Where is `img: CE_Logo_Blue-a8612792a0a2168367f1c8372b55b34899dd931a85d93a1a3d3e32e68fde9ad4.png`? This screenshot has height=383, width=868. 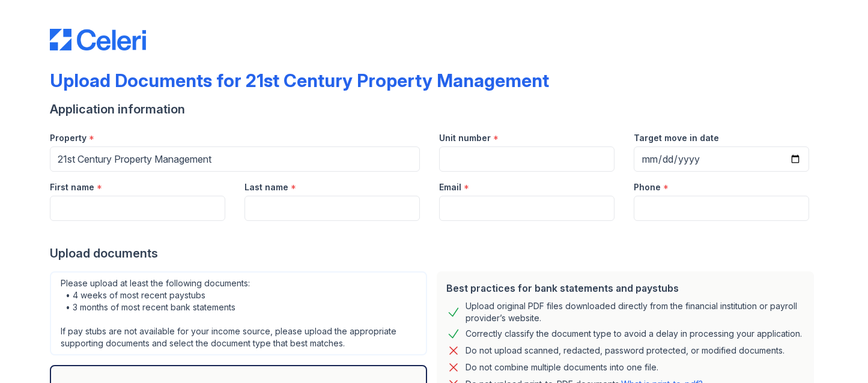
img: CE_Logo_Blue-a8612792a0a2168367f1c8372b55b34899dd931a85d93a1a3d3e32e68fde9ad4.png is located at coordinates (98, 40).